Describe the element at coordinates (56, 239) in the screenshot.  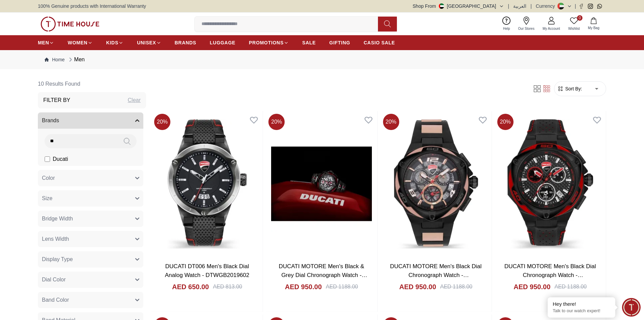
I see `span: Lens Width` at that location.